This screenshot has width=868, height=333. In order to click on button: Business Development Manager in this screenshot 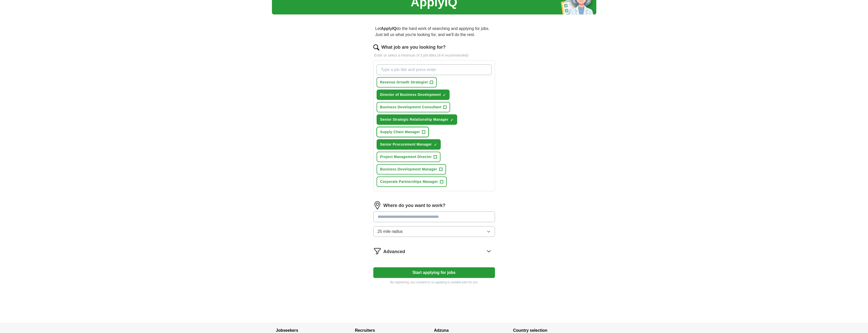, I will do `click(411, 169)`.